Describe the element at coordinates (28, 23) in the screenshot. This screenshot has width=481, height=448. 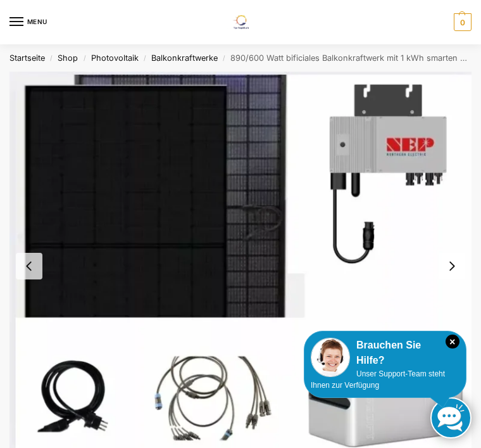
I see `button: Menu` at that location.